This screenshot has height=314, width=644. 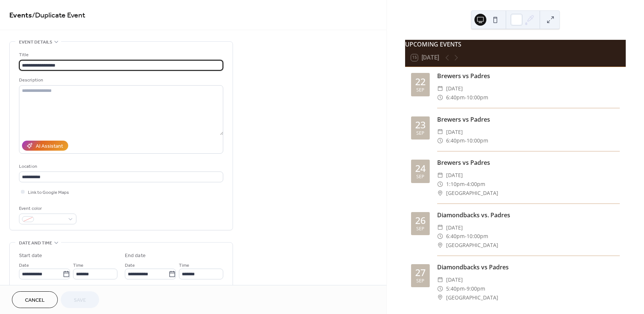 I want to click on span: Date and time, so click(x=35, y=243).